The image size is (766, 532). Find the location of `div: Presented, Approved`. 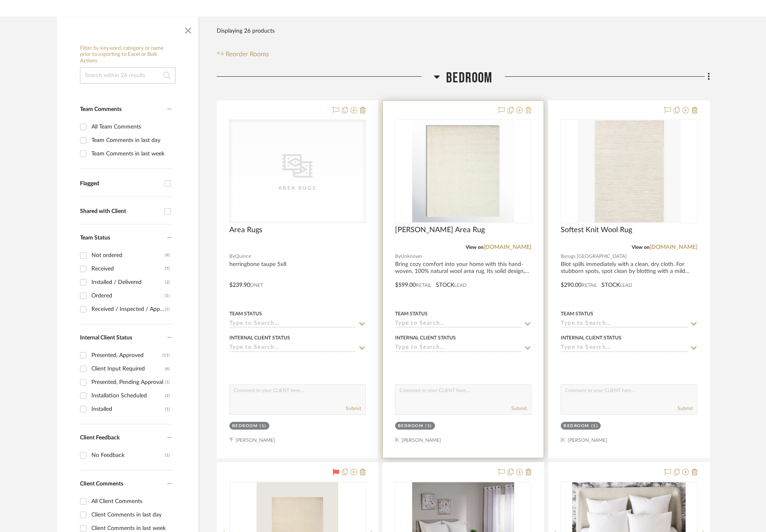

div: Presented, Approved is located at coordinates (127, 355).